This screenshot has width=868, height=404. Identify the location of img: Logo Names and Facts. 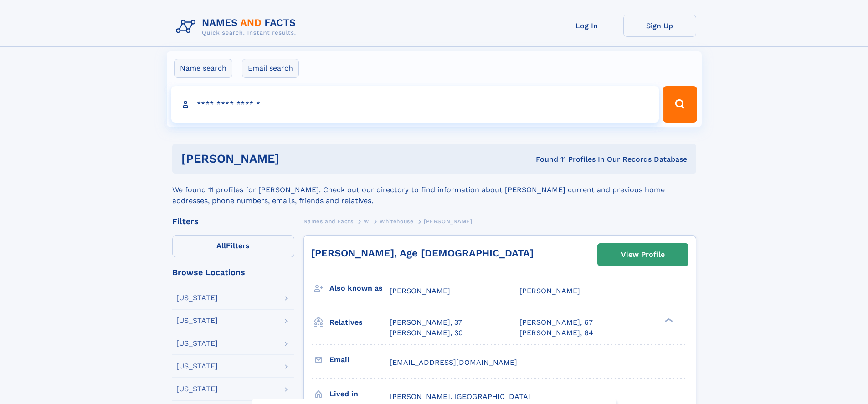
(238, 27).